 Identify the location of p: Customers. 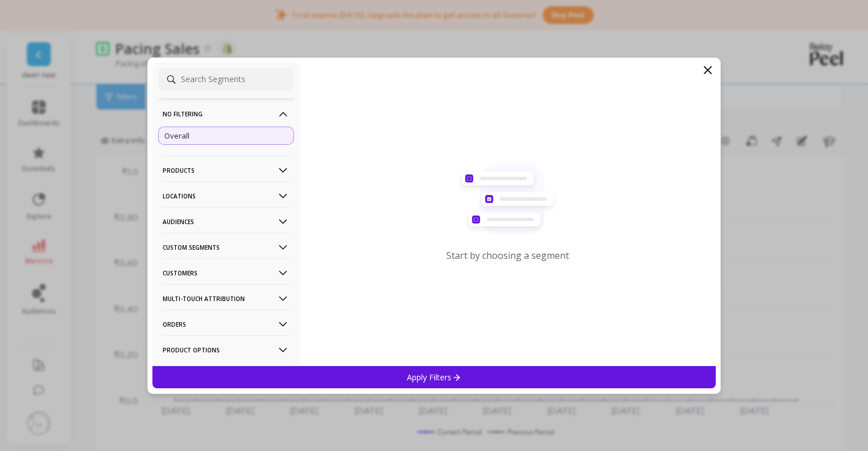
(226, 273).